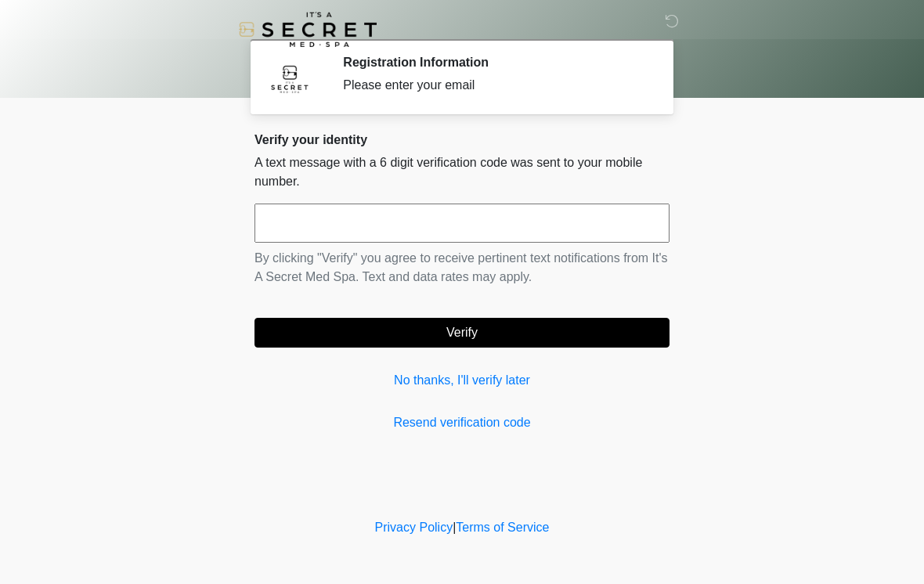 The width and height of the screenshot is (924, 584). What do you see at coordinates (289, 78) in the screenshot?
I see `img: Agent Avatar` at bounding box center [289, 78].